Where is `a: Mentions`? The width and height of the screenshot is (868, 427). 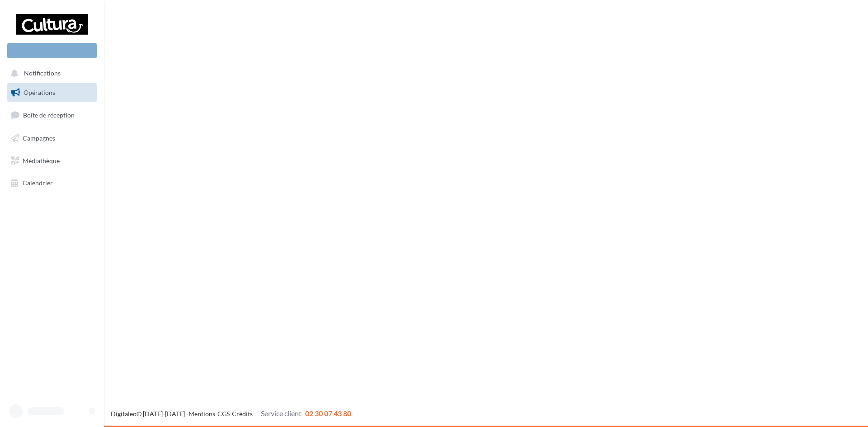 a: Mentions is located at coordinates (202, 413).